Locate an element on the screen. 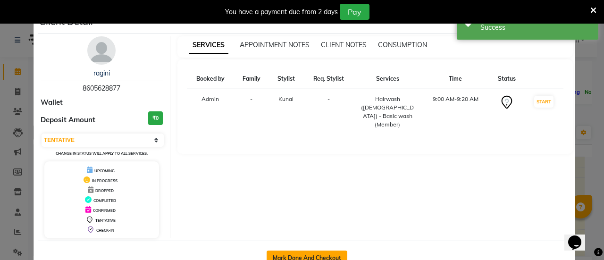  span: Wallet is located at coordinates (51, 102).